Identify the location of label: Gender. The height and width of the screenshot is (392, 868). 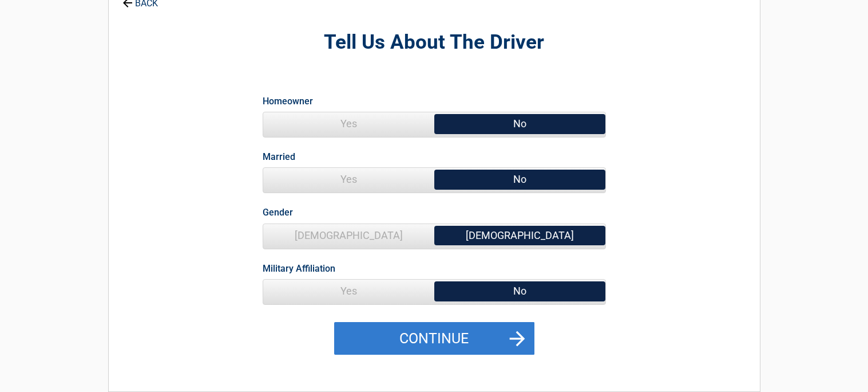
(278, 212).